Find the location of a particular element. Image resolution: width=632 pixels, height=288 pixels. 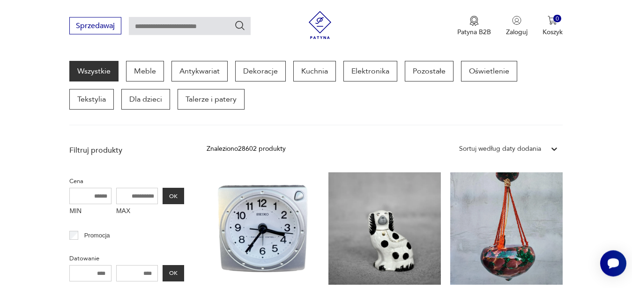

a: Elektronika is located at coordinates (370, 72).